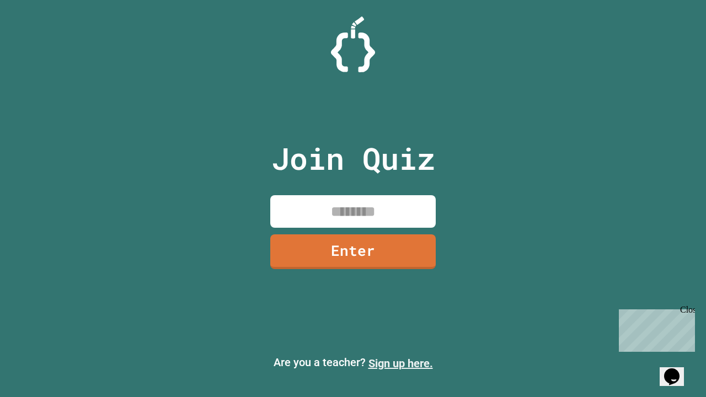  I want to click on p: Join Quiz, so click(353, 158).